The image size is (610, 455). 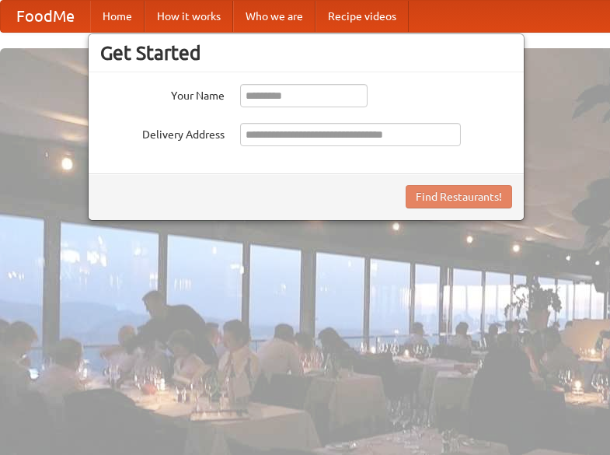 I want to click on button: Find Restaurants!, so click(x=458, y=197).